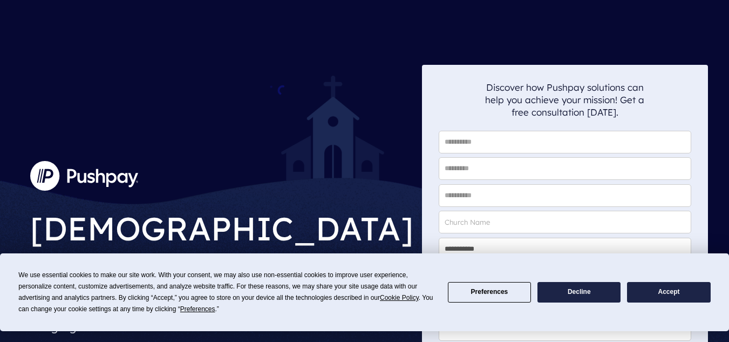 Image resolution: width=729 pixels, height=342 pixels. Describe the element at coordinates (399, 297) in the screenshot. I see `span: Cookie Policy` at that location.